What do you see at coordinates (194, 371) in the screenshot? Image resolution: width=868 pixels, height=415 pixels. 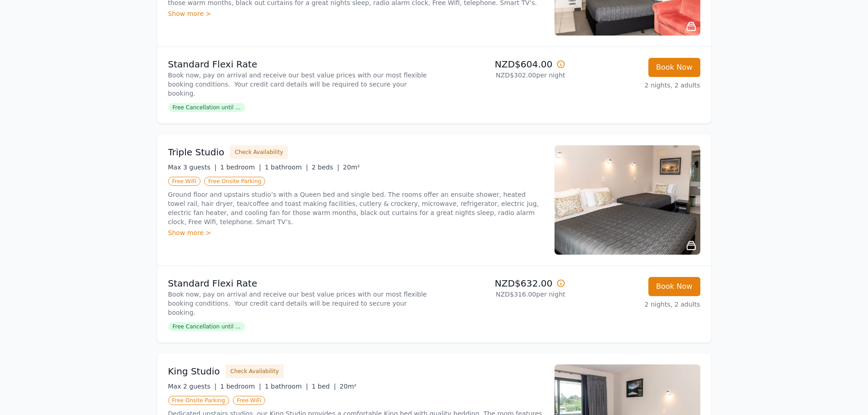 I see `h3: King Studio` at bounding box center [194, 371].